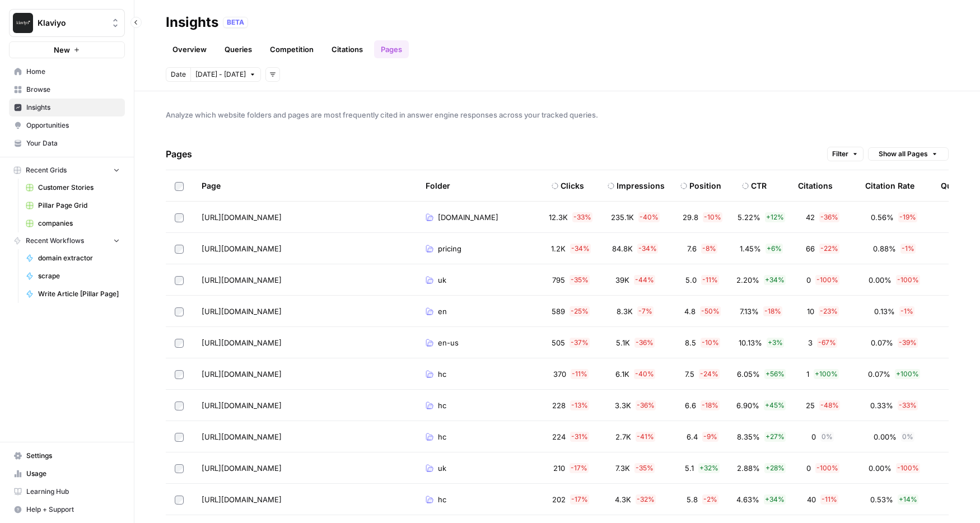 The width and height of the screenshot is (980, 523). What do you see at coordinates (73, 71) in the screenshot?
I see `span: Home` at bounding box center [73, 71].